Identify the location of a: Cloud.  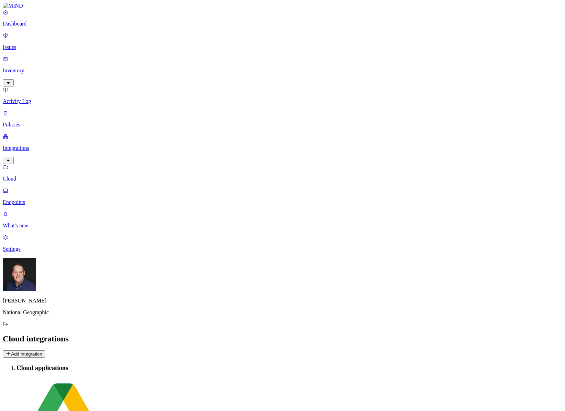
(283, 173).